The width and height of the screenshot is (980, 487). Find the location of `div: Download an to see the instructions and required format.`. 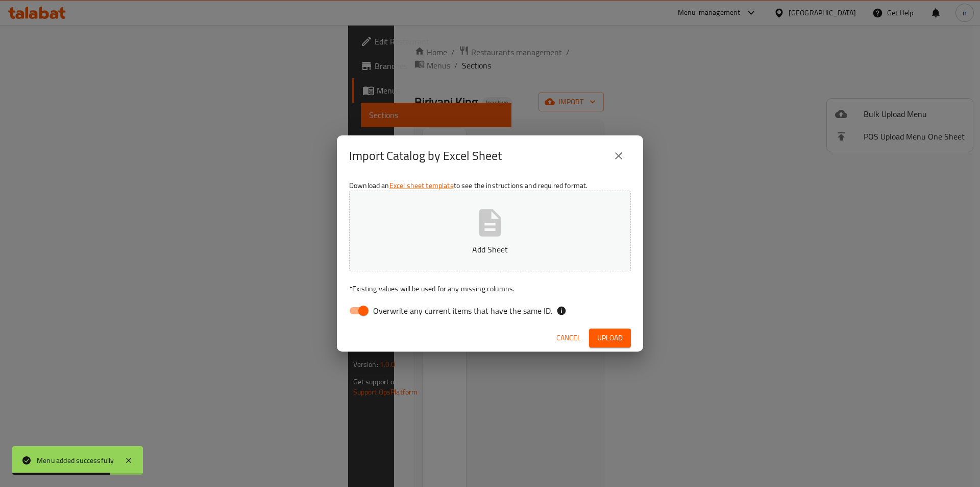

div: Download an to see the instructions and required format. is located at coordinates (490, 251).